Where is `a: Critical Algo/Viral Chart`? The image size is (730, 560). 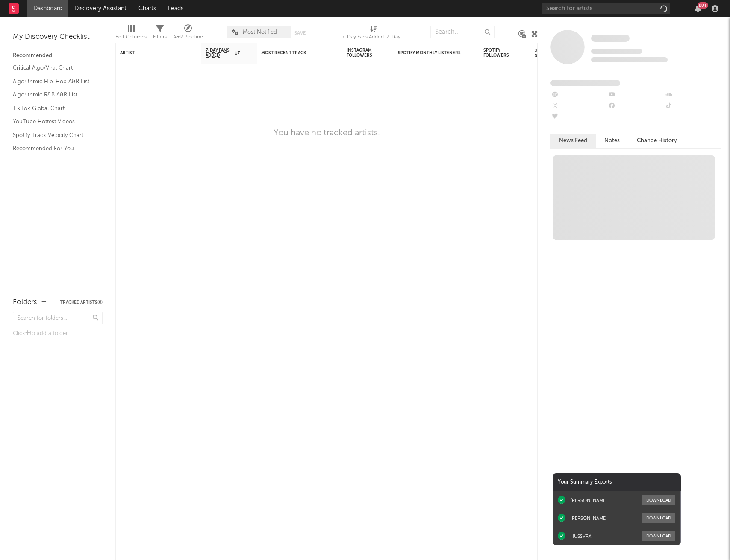
a: Critical Algo/Viral Chart is located at coordinates (53, 68).